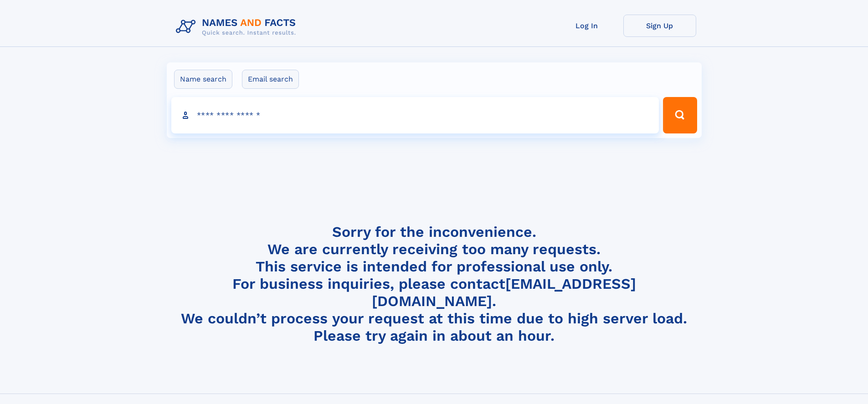 This screenshot has height=404, width=868. I want to click on label: Name search, so click(203, 79).